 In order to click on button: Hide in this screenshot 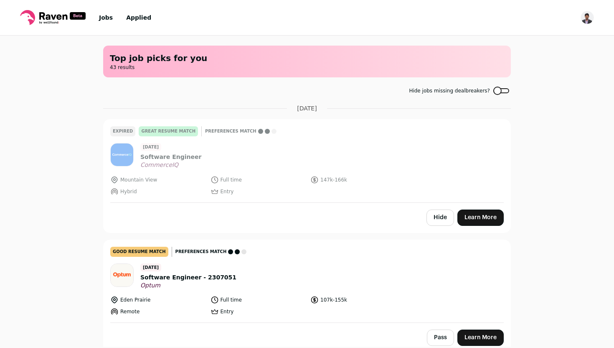, I will do `click(440, 217)`.